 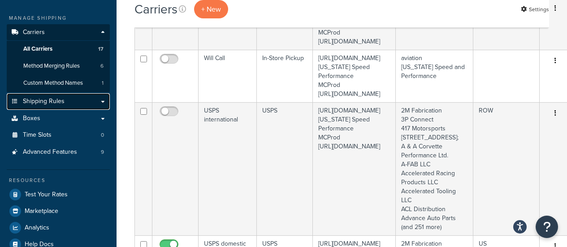 I want to click on li: Test Your Rates, so click(x=58, y=195).